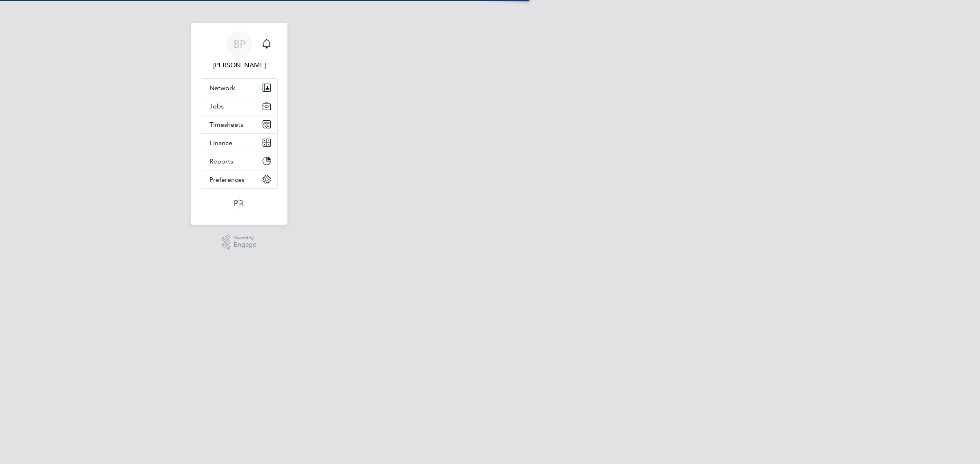 This screenshot has width=980, height=464. Describe the element at coordinates (227, 179) in the screenshot. I see `span: Preferences` at that location.